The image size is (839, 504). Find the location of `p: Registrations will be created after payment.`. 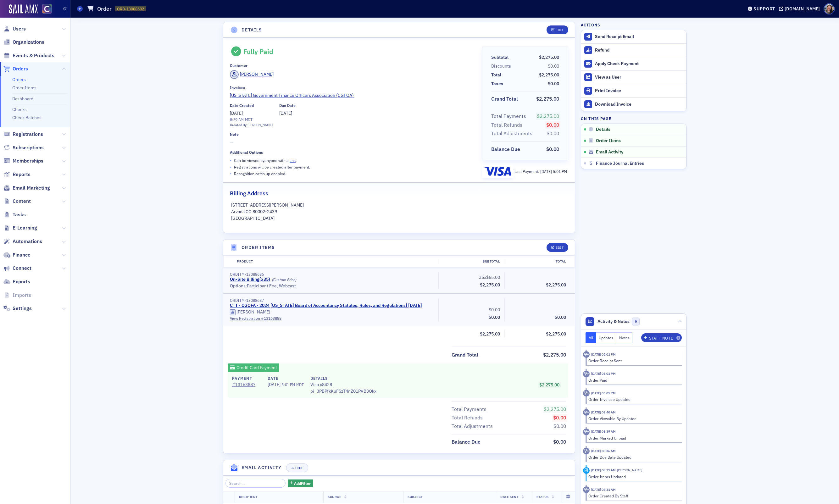

p: Registrations will be created after payment. is located at coordinates (272, 167).